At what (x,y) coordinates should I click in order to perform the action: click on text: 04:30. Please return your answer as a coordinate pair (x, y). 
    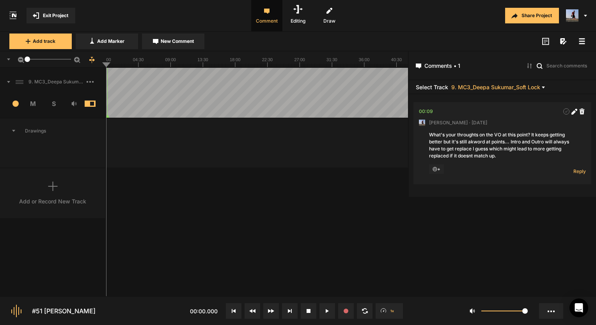
    Looking at the image, I should click on (138, 60).